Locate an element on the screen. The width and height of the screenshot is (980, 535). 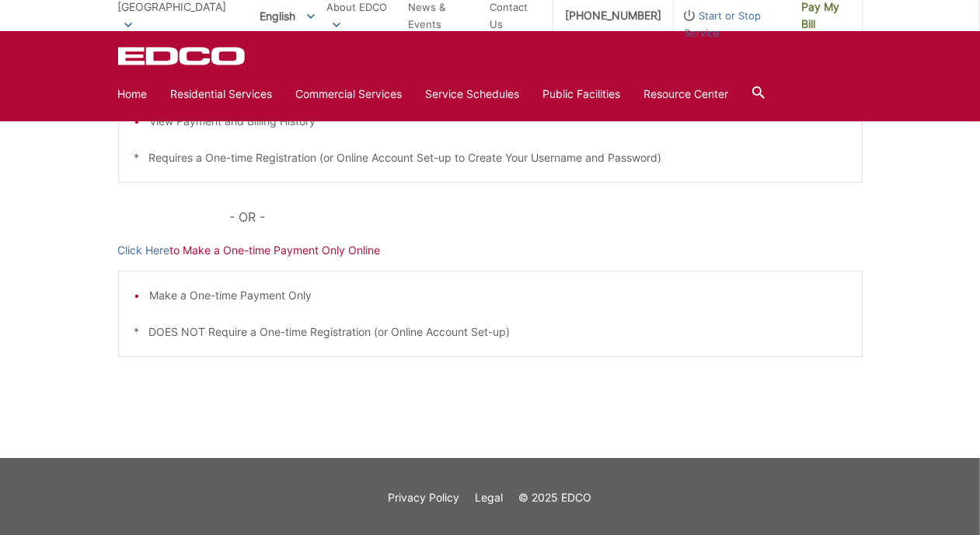
a: EDCD logo. Return to the homepage. is located at coordinates (183, 56).